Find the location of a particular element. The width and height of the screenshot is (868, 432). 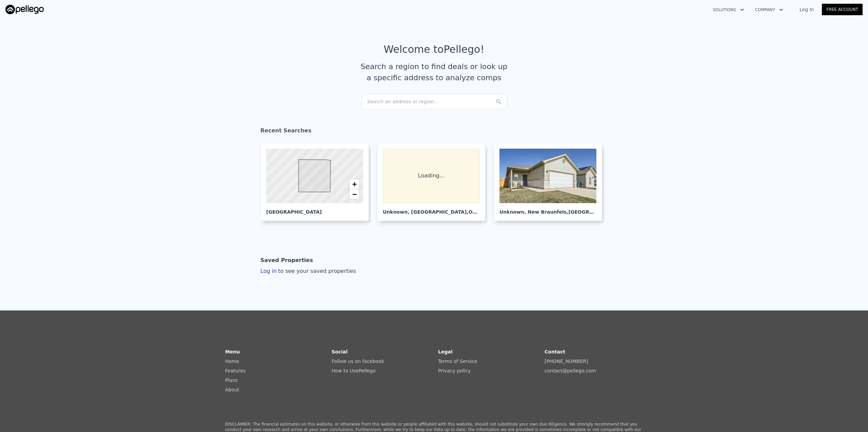

strong: Social is located at coordinates (339, 352).